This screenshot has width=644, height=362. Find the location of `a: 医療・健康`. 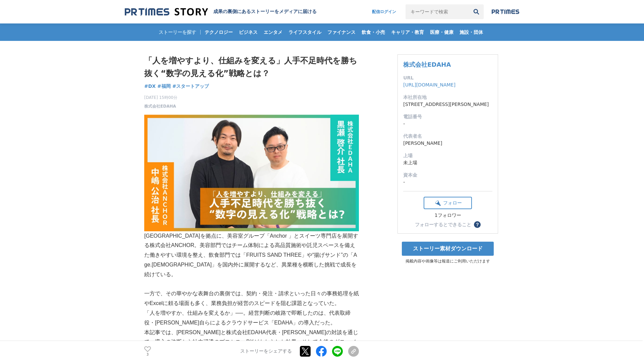

a: 医療・健康 is located at coordinates (442, 32).